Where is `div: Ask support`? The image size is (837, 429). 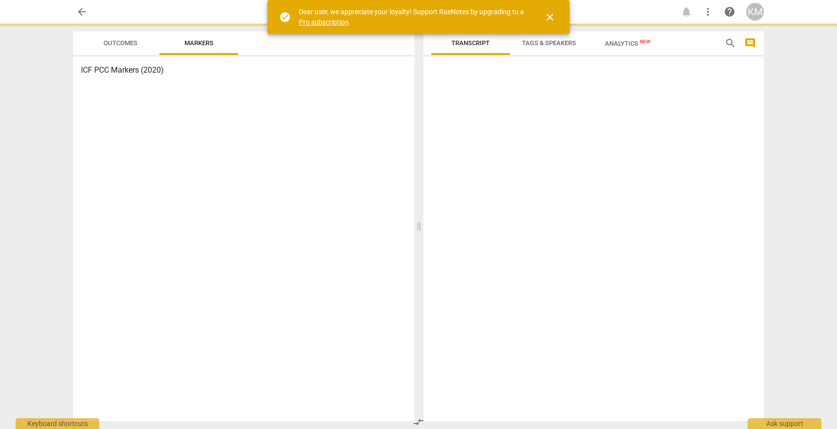
div: Ask support is located at coordinates (785, 424).